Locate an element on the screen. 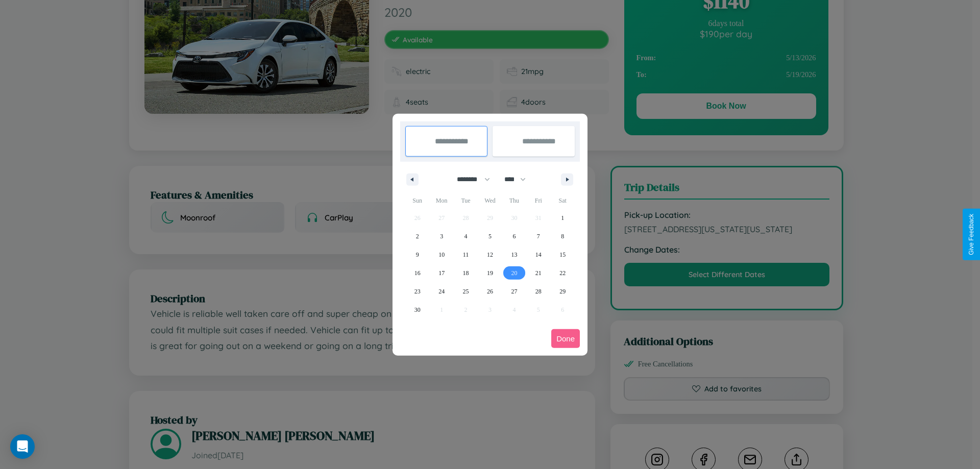 This screenshot has width=980, height=469. span: Wed is located at coordinates (490, 201).